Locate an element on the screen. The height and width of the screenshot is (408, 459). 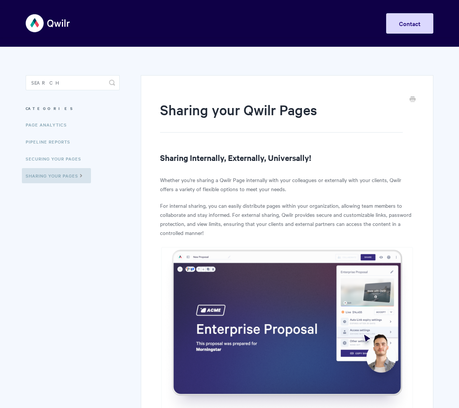
a: Sharing Your Pages is located at coordinates (56, 176).